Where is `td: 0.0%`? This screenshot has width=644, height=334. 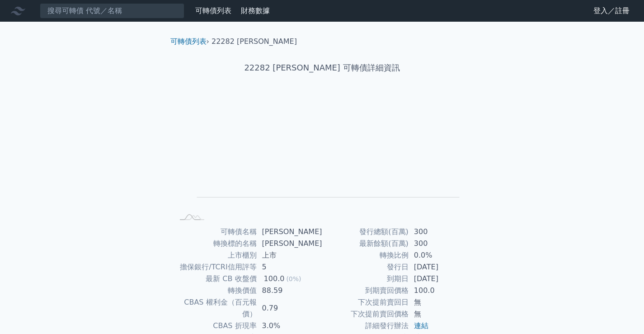
td: 0.0% is located at coordinates (439, 255).